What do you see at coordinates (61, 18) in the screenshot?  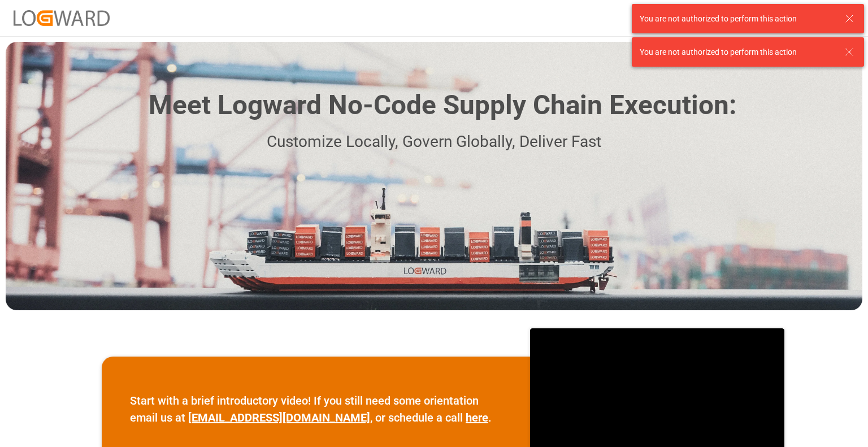 I see `img: Logward_new_orange.png` at bounding box center [61, 18].